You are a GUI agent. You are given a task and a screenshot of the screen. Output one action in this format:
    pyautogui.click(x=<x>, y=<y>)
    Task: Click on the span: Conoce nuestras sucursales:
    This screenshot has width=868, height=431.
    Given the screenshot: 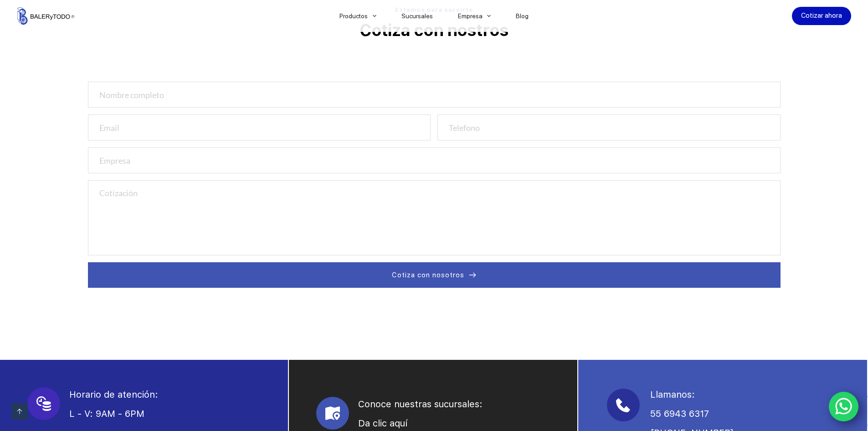 What is the action you would take?
    pyautogui.click(x=420, y=404)
    